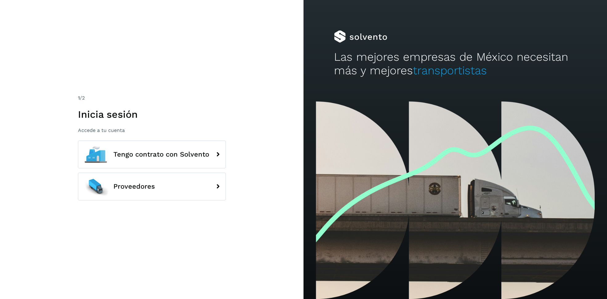  Describe the element at coordinates (152, 130) in the screenshot. I see `p: Accede a tu cuenta` at that location.